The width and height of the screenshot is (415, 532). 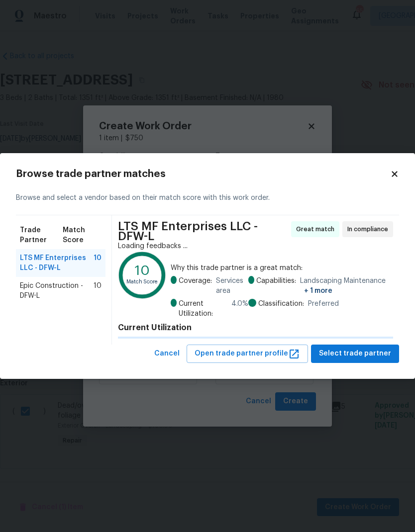 What do you see at coordinates (232, 285) in the screenshot?
I see `span: Services area` at bounding box center [232, 285].